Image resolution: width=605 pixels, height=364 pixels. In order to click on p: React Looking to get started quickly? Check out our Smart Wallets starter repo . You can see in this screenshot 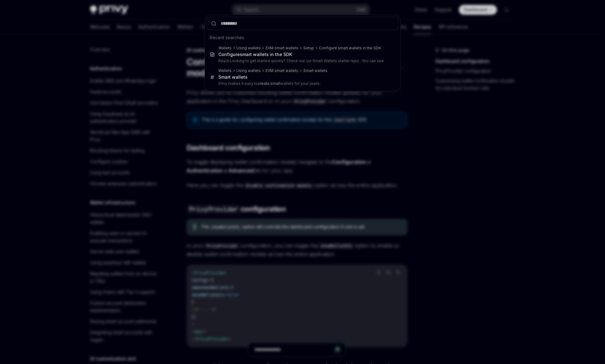, I will do `click(302, 61)`.